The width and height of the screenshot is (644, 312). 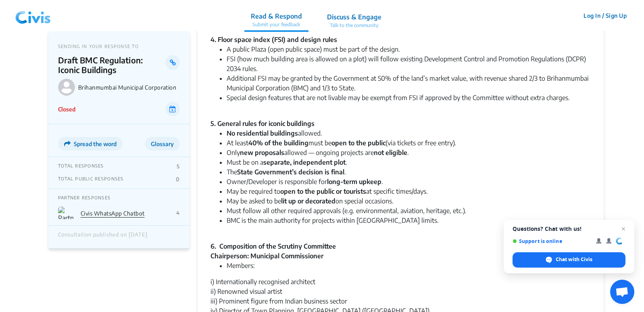 What do you see at coordinates (390, 153) in the screenshot?
I see `strong: not eligible` at bounding box center [390, 153].